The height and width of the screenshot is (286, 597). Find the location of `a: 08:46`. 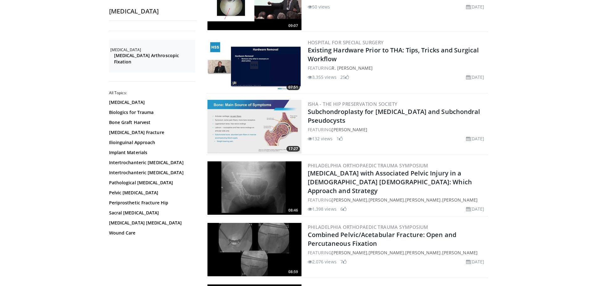

a: 08:46 is located at coordinates (255, 188).